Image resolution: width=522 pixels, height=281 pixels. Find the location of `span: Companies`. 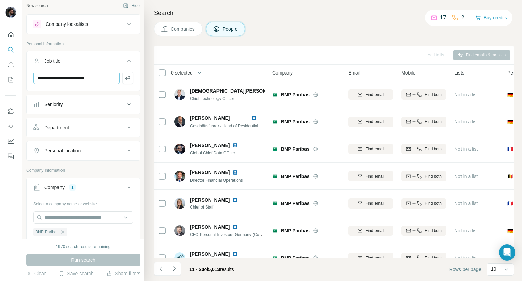

span: Companies is located at coordinates (183, 29).